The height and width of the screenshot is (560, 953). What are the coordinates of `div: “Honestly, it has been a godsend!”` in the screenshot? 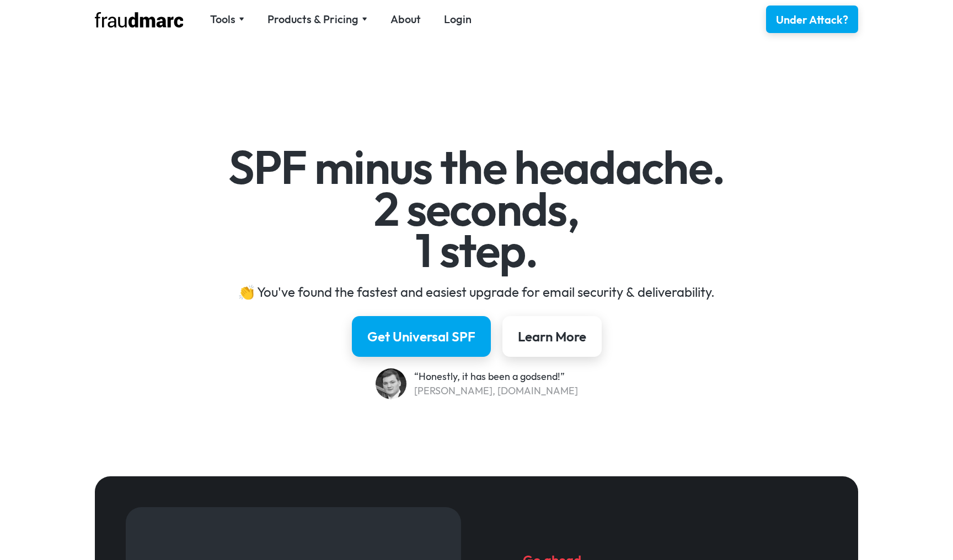 It's located at (496, 377).